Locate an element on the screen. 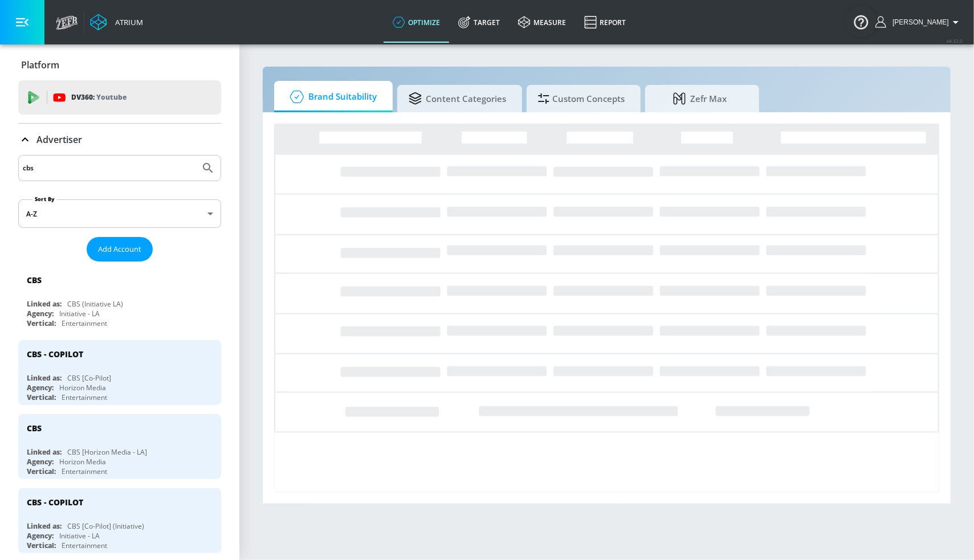 This screenshot has width=974, height=560. input: Search by name is located at coordinates (109, 168).